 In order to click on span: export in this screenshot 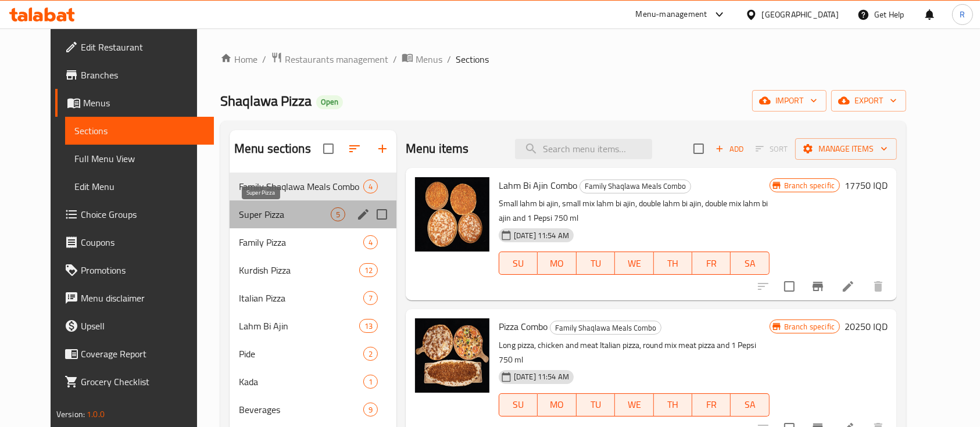, I will do `click(868, 101)`.